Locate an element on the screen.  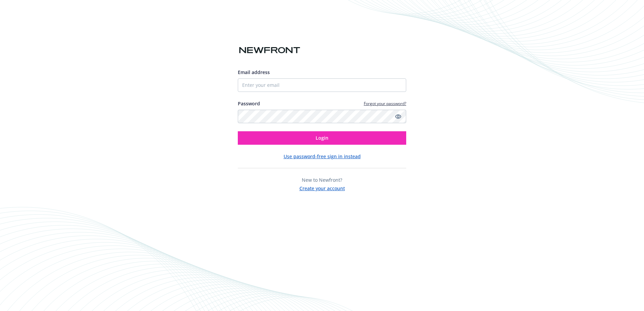
img: Newfront logo is located at coordinates (269, 50).